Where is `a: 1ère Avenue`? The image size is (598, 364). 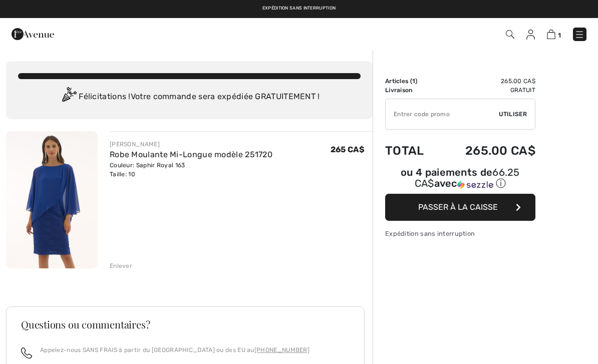
a: 1ère Avenue is located at coordinates (32, 33).